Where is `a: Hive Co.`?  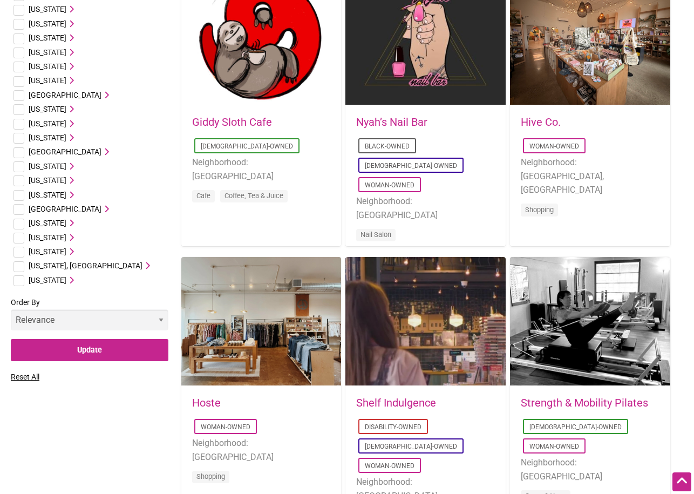
a: Hive Co. is located at coordinates (541, 122).